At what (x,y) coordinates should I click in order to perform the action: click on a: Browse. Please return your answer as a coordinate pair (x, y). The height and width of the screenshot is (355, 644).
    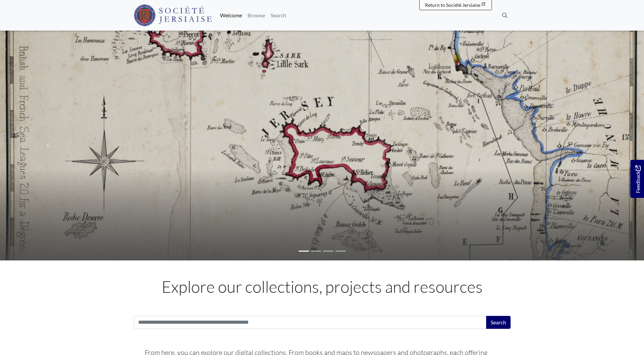
    Looking at the image, I should click on (257, 15).